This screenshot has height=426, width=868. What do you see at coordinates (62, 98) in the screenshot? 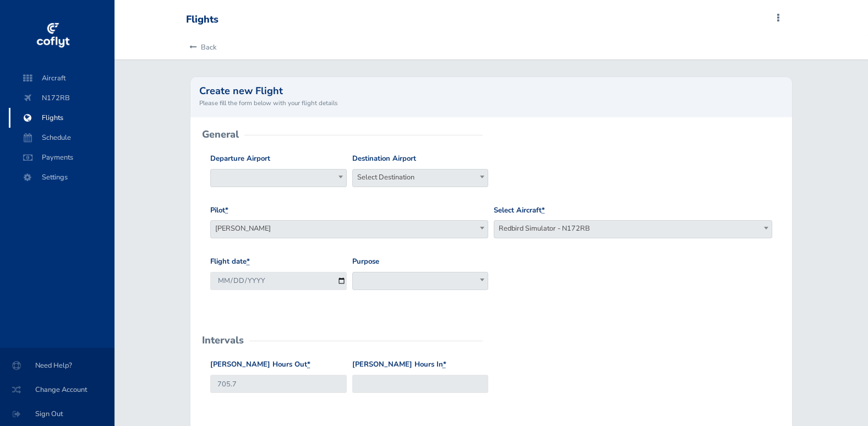
I see `span: N172RB` at bounding box center [62, 98].